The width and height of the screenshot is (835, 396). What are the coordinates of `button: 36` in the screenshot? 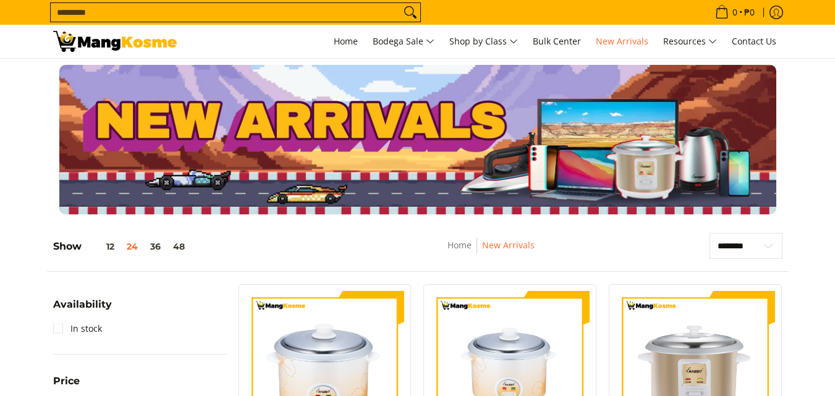 It's located at (155, 247).